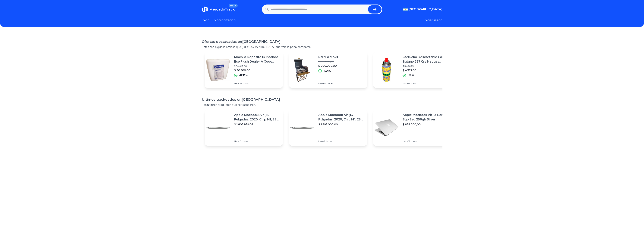 The height and width of the screenshot is (236, 644). Describe the element at coordinates (257, 141) in the screenshot. I see `p: Hace 5 horas` at that location.